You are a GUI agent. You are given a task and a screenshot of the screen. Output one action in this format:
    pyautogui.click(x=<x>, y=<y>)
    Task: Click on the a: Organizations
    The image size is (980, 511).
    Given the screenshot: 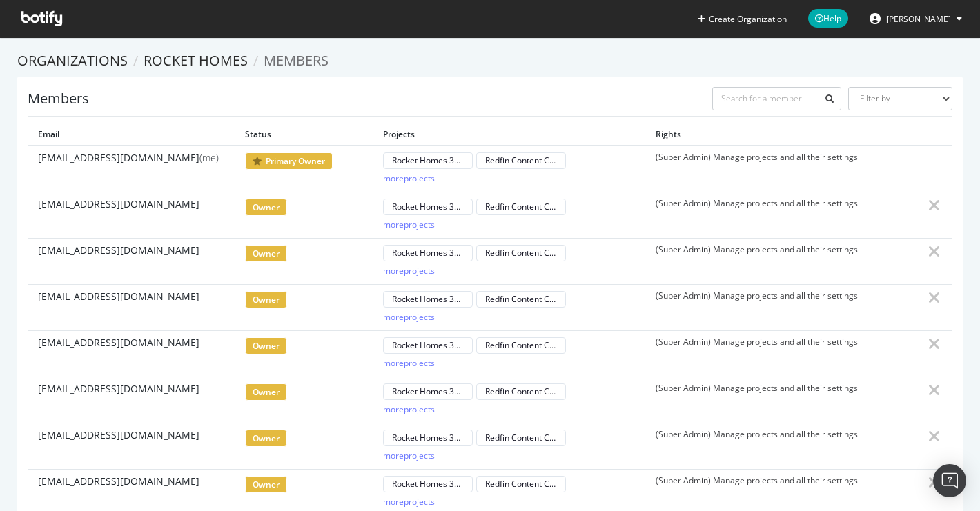 What is the action you would take?
    pyautogui.click(x=73, y=60)
    